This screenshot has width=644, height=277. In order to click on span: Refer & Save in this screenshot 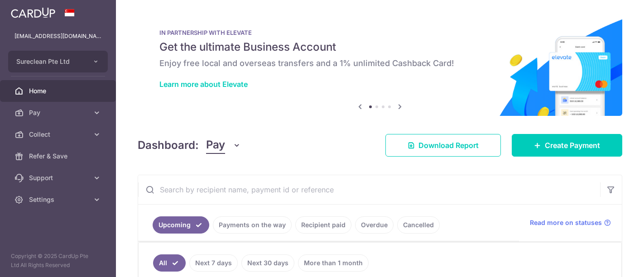, I will do `click(59, 157)`.